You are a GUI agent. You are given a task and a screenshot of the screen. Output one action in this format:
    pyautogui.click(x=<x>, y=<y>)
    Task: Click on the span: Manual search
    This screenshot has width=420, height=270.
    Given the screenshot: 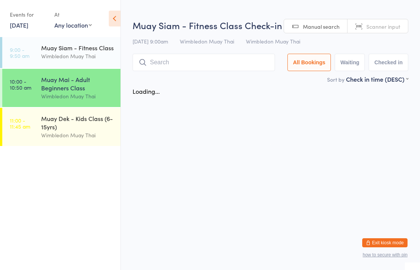 What is the action you would take?
    pyautogui.click(x=321, y=26)
    